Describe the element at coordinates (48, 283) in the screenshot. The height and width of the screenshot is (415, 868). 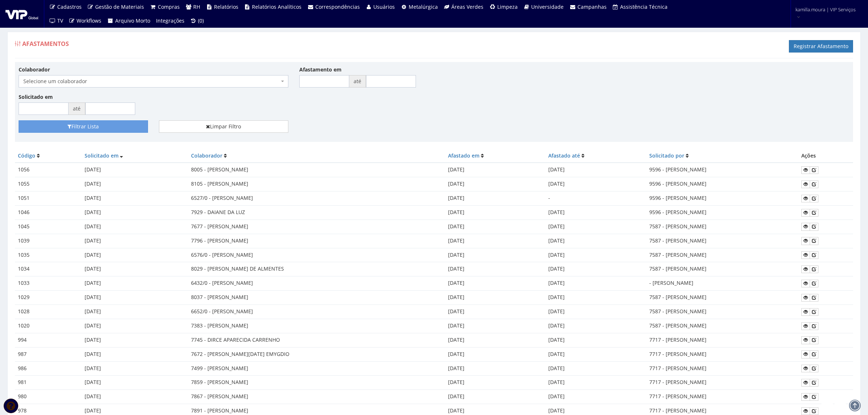
I see `td: 1033` at that location.